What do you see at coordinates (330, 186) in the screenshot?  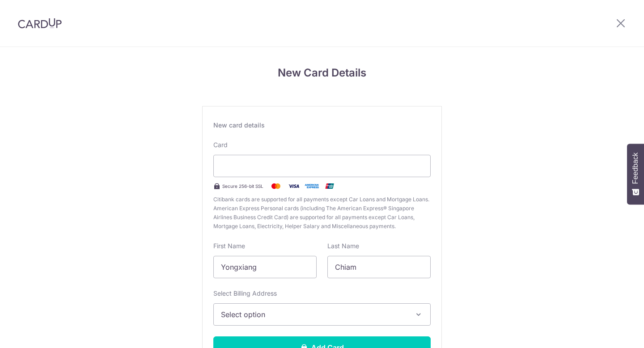 I see `img: .alt.unionpay` at bounding box center [330, 186].